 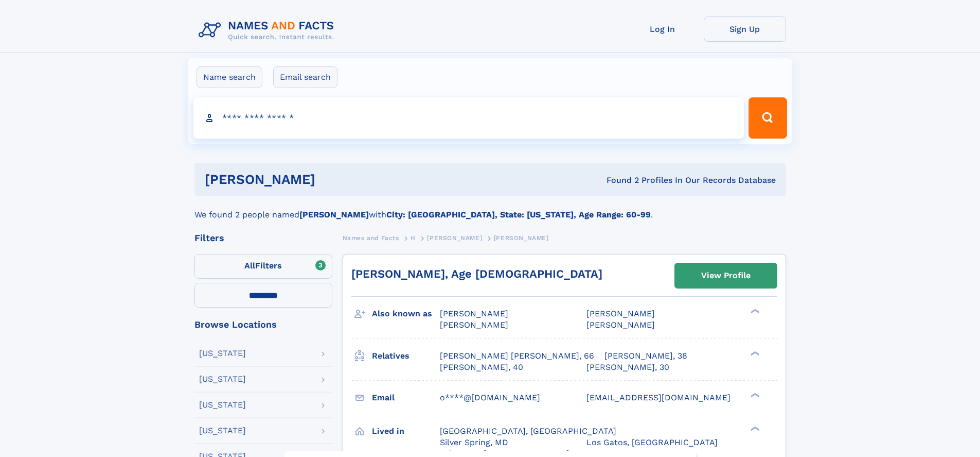 I want to click on a: Log In, so click(x=663, y=29).